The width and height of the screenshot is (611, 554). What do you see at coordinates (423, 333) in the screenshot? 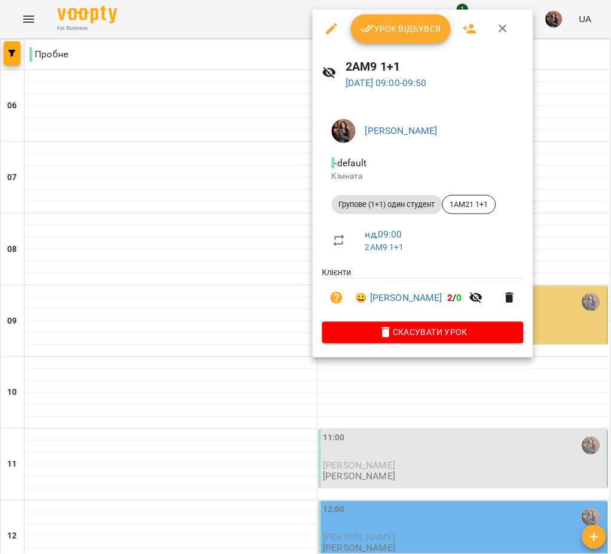
I see `span: Скасувати Урок` at bounding box center [423, 333].